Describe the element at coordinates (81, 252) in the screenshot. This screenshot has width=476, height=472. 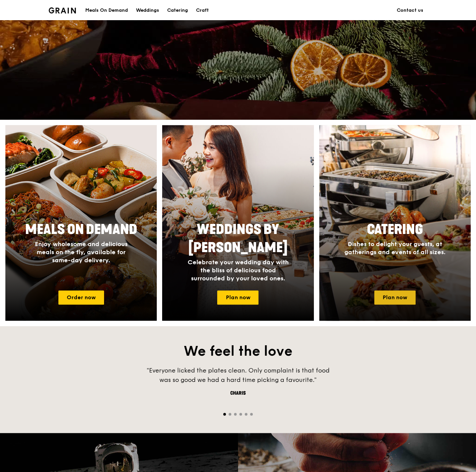
I see `span: Enjoy wholesome and delicious meals on the fly, available for same-day delivery.` at that location.